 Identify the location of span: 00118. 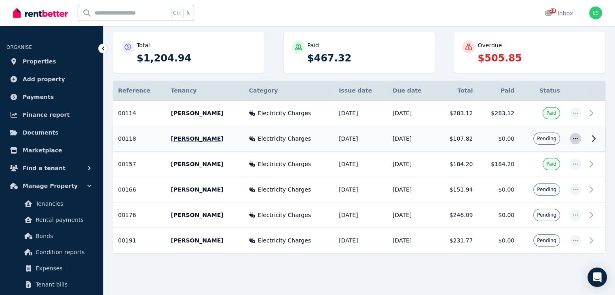
(127, 139).